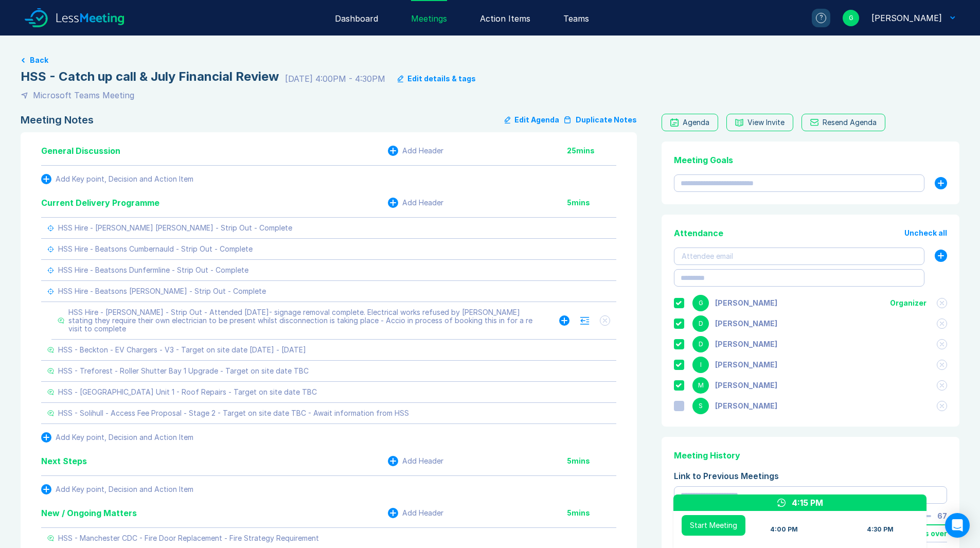  Describe the element at coordinates (746, 365) in the screenshot. I see `div: Iain Parnell` at that location.